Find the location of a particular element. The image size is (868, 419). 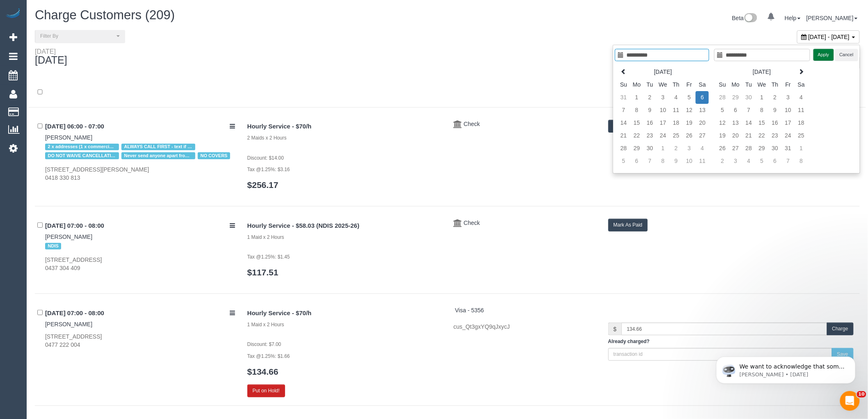

a: Beta is located at coordinates (745, 18).